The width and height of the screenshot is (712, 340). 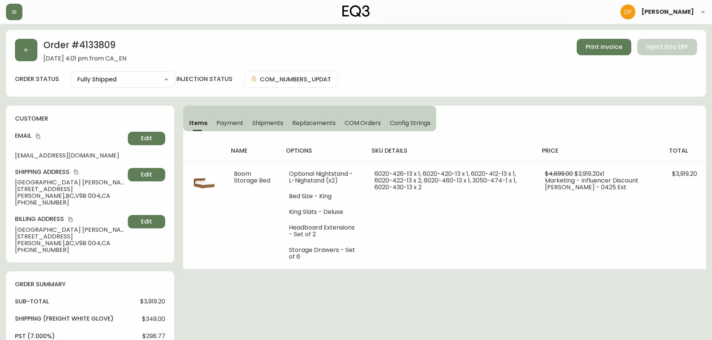 What do you see at coordinates (410, 123) in the screenshot?
I see `span: Config Strings` at bounding box center [410, 123].